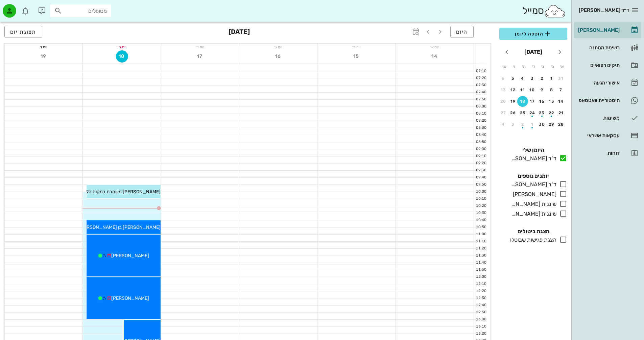 This screenshot has width=644, height=340. Describe the element at coordinates (122, 56) in the screenshot. I see `span: 18` at that location.